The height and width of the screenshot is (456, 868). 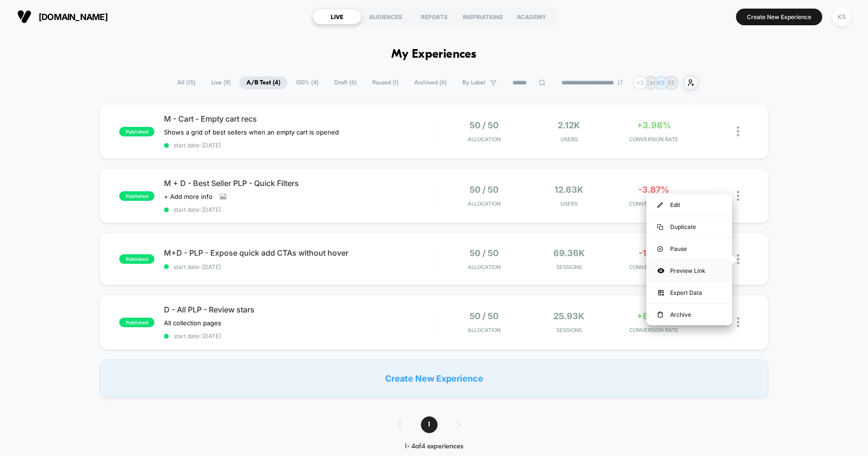 I want to click on span: D - All PLP - Review stars, so click(x=299, y=310).